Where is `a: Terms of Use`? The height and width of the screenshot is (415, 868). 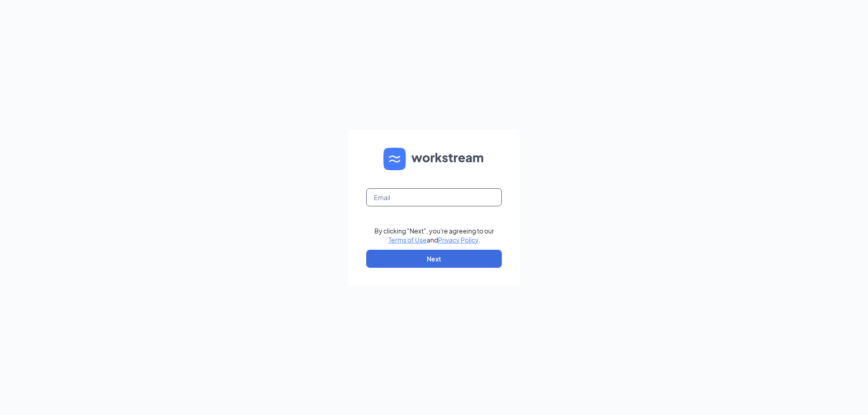 a: Terms of Use is located at coordinates (407, 240).